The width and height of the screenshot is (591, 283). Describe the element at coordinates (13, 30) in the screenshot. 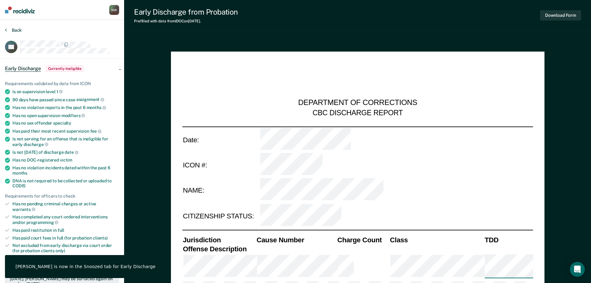

I see `button: Back` at that location.